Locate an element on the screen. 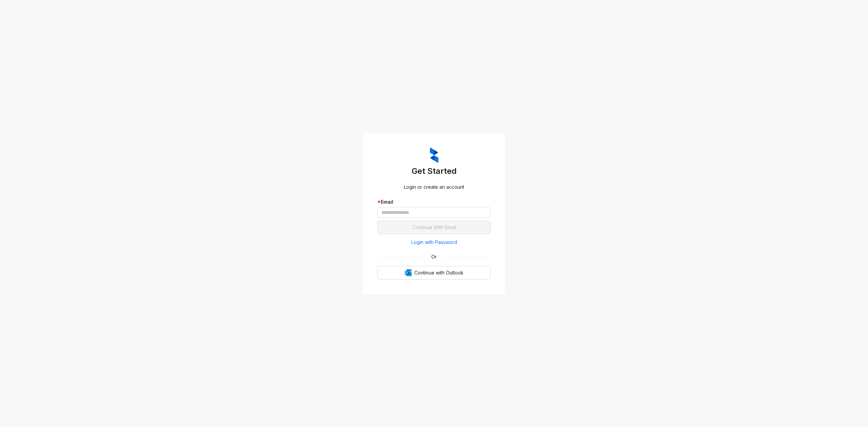 The image size is (868, 427). button: Continue With Email is located at coordinates (434, 228).